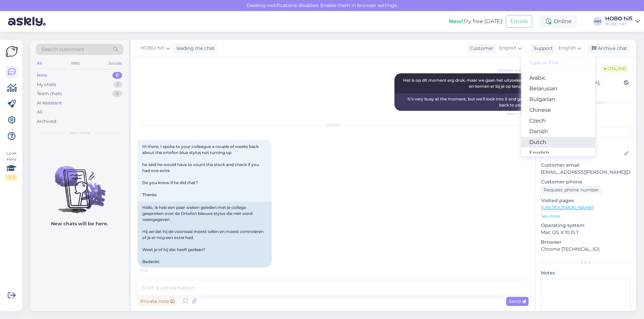  I want to click on div: Archive chat, so click(609, 48).